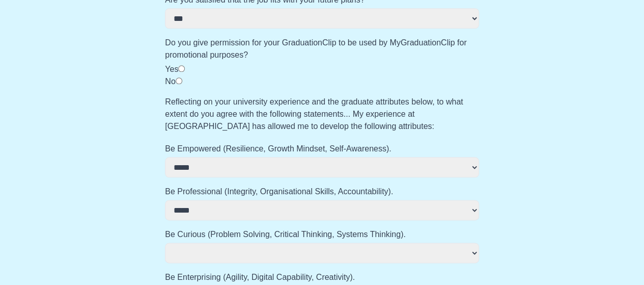  Describe the element at coordinates (322, 114) in the screenshot. I see `label: Reflecting on your university experience and the graduate attributes below, to what extent do you...` at that location.